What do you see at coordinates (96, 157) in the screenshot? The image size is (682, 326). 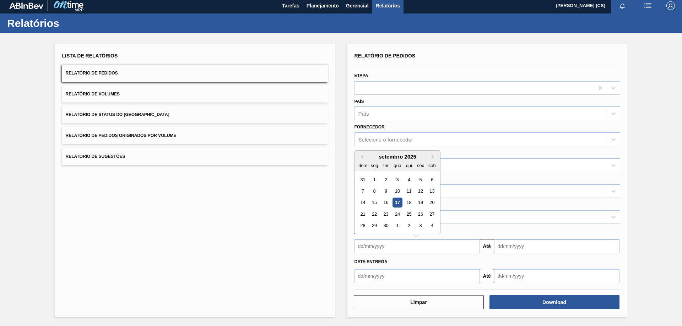 I see `span: Relatório de Sugestões` at bounding box center [96, 157].